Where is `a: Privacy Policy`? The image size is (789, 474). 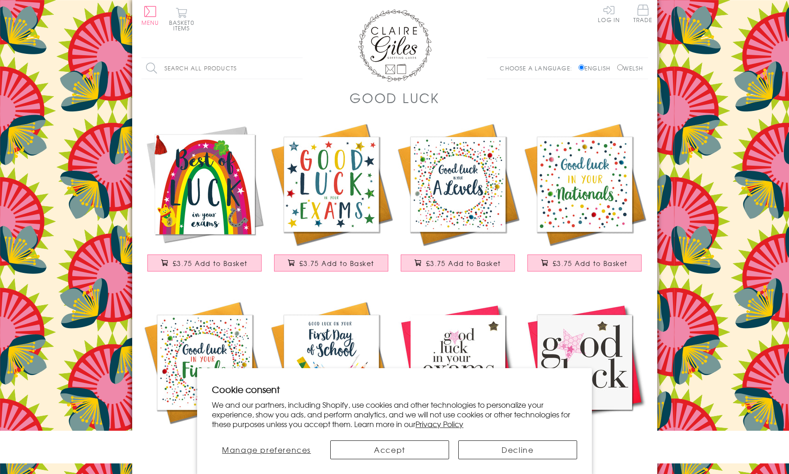 a: Privacy Policy is located at coordinates (439, 424).